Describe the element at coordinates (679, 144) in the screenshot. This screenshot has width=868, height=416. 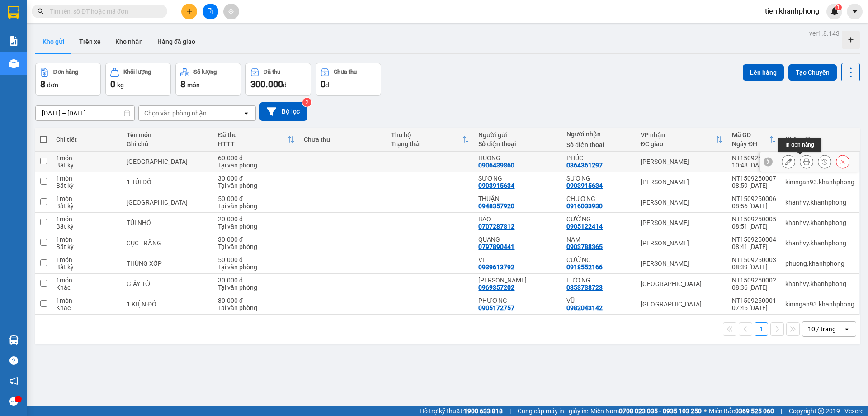
I see `div: ĐC giao` at that location.